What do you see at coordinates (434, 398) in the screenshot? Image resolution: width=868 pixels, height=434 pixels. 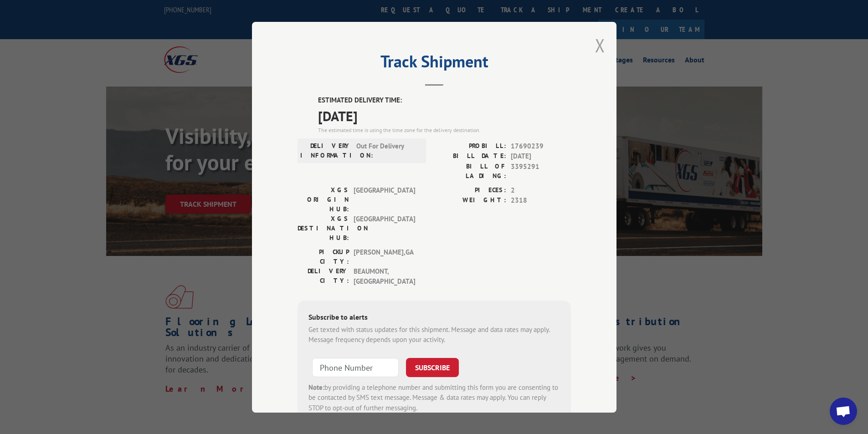 I see `div: by providing a telephone number and submitting this form you are consenting to be contacted by SM...` at bounding box center [434, 398].